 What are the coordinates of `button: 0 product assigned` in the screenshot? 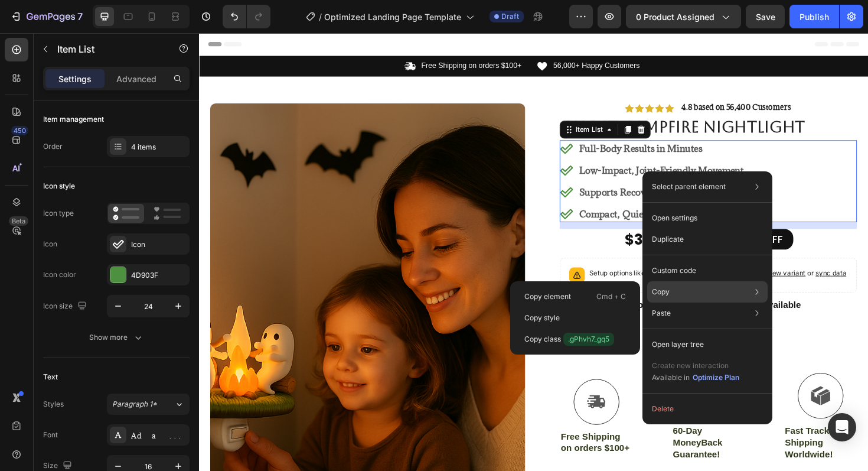 It's located at (683, 16).